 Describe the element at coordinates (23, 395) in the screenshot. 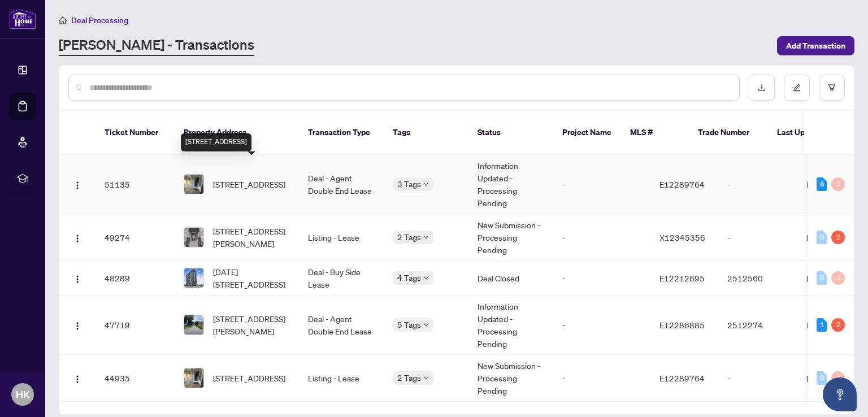

I see `span: HK` at that location.